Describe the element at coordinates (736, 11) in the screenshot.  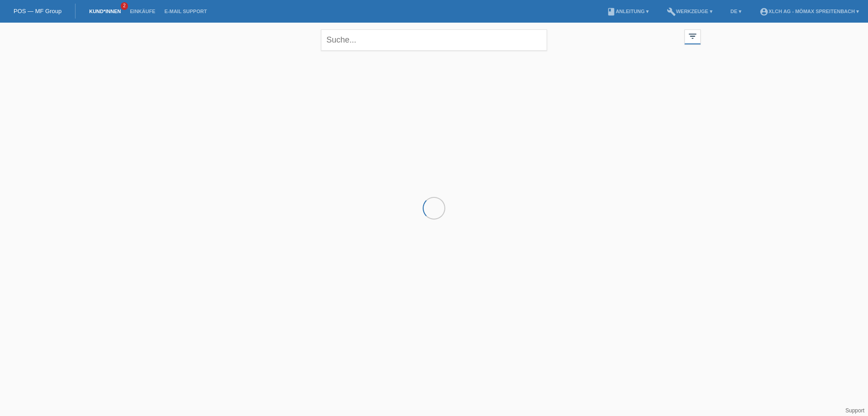
I see `a: DE ▾` at that location.